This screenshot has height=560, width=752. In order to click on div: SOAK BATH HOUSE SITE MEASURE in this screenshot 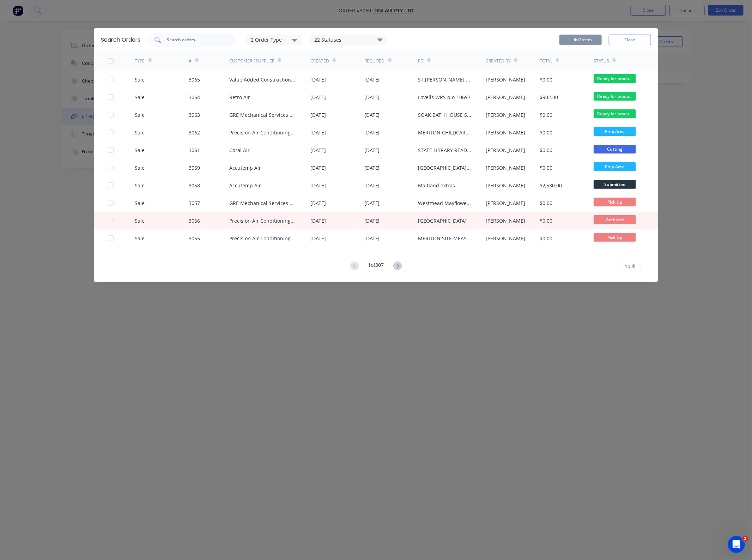, I will do `click(445, 115)`.